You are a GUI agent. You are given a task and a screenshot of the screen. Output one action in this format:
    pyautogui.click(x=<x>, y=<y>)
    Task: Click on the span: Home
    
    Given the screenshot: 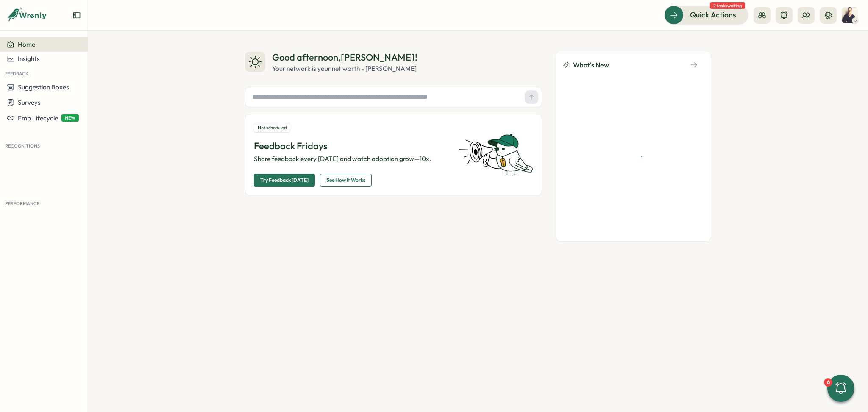 What is the action you would take?
    pyautogui.click(x=26, y=44)
    